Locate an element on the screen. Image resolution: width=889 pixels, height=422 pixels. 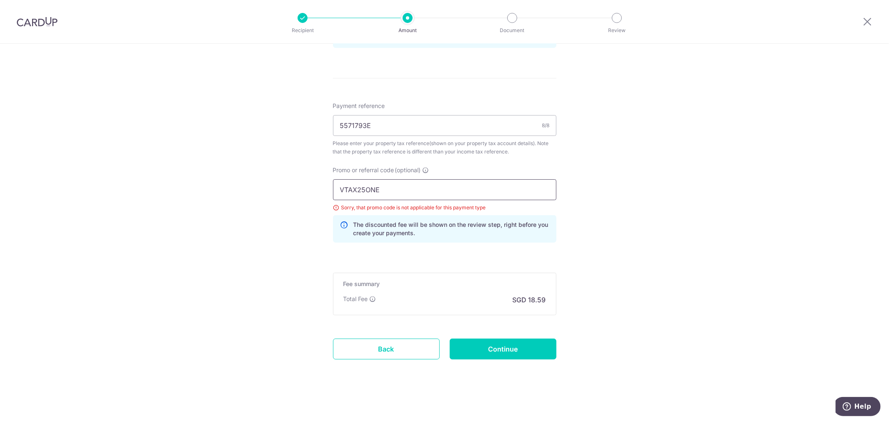
div: Please enter your property tax reference(shown on your property tax account details). Note that t... is located at coordinates (445, 148).